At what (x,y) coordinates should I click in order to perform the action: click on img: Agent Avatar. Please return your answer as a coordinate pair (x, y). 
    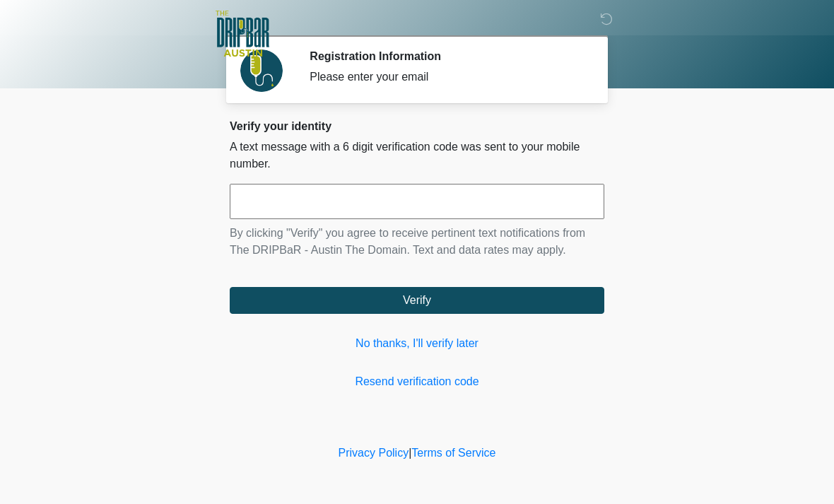
    Looking at the image, I should click on (261, 71).